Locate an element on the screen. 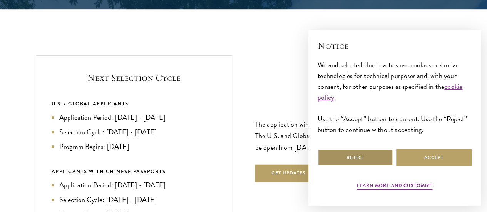 The width and height of the screenshot is (487, 212). button: Reject is located at coordinates (356, 158).